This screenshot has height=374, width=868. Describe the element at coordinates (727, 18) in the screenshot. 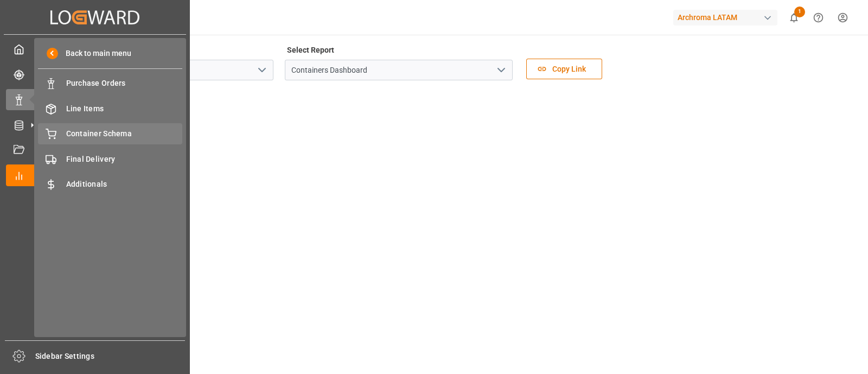

I see `button: Archroma LATAM` at that location.